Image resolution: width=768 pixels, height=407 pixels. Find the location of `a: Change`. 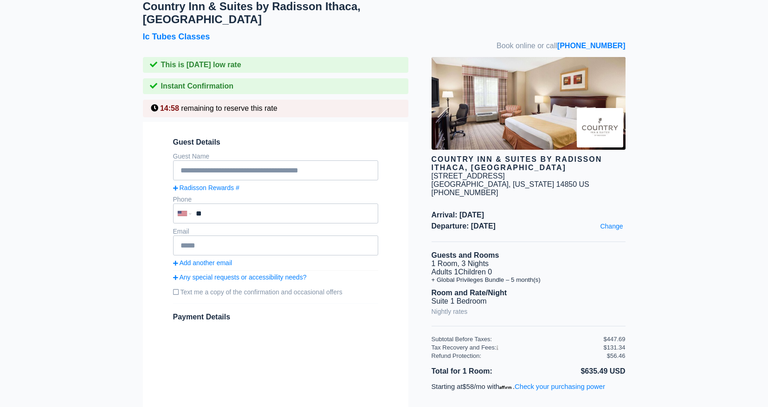

a: Change is located at coordinates (611, 226).